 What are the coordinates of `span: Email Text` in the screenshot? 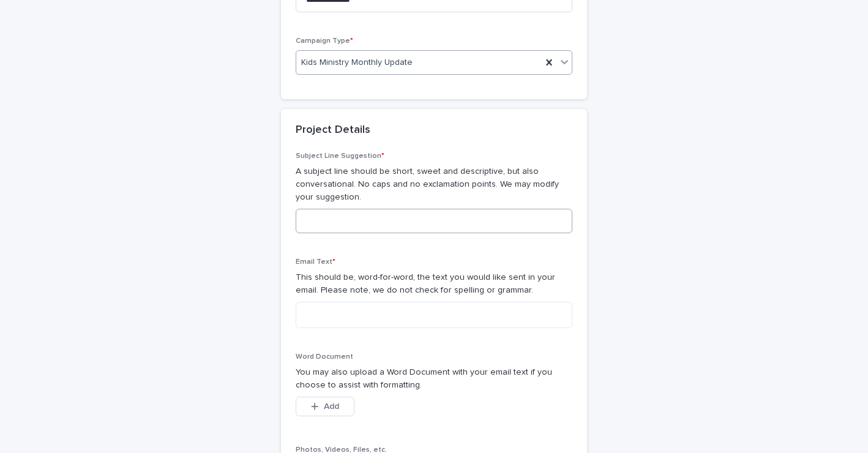 It's located at (315, 262).